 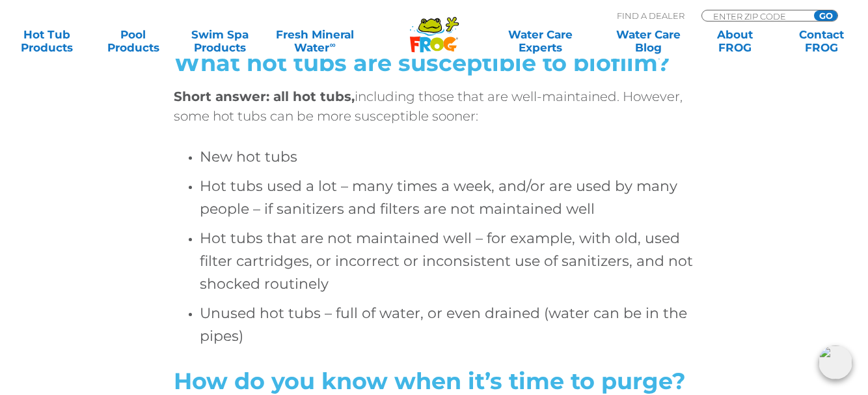 What do you see at coordinates (540, 41) in the screenshot?
I see `a: Water CareExperts` at bounding box center [540, 41].